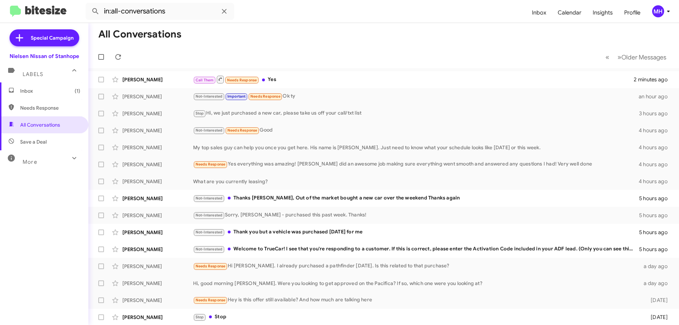  What do you see at coordinates (416, 300) in the screenshot?
I see `div: Hey is this offer still available? And how much are talking here` at bounding box center [416, 300].